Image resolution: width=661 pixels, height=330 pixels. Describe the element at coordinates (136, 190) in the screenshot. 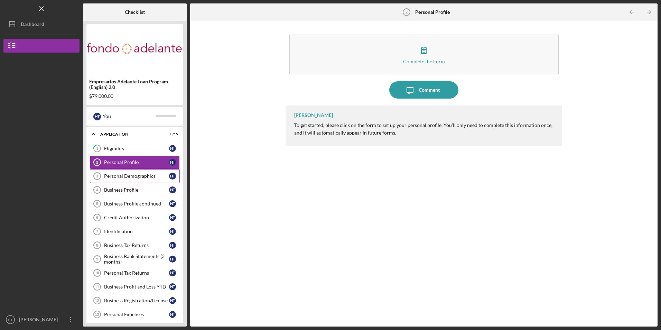

I see `div: Business Profile` at that location.